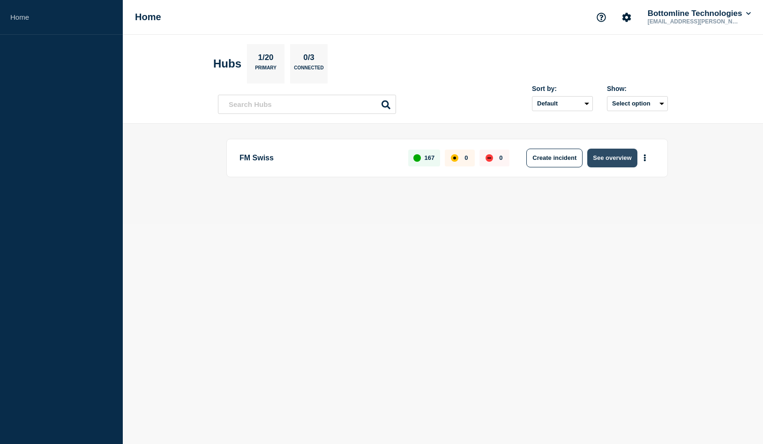 The height and width of the screenshot is (444, 763). What do you see at coordinates (554, 158) in the screenshot?
I see `button: Create incident` at bounding box center [554, 158].